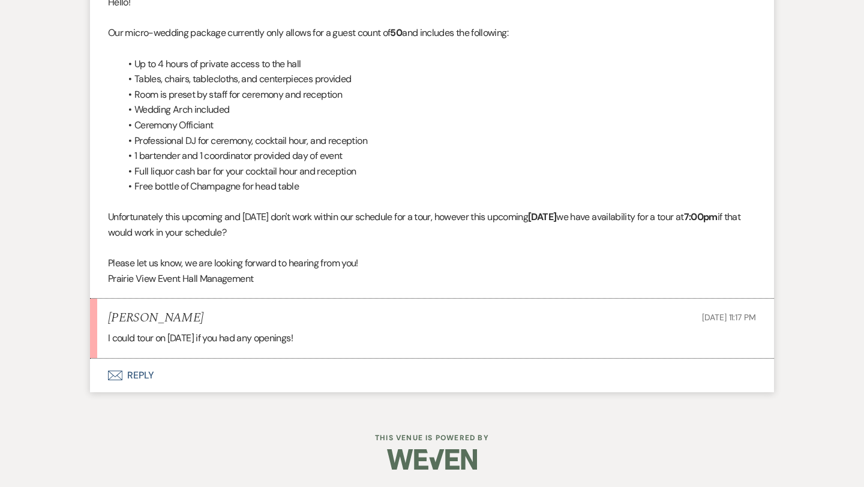 This screenshot has width=864, height=487. What do you see at coordinates (438, 156) in the screenshot?
I see `li: 1 bartender and 1 coordinator provided day of event` at bounding box center [438, 156].